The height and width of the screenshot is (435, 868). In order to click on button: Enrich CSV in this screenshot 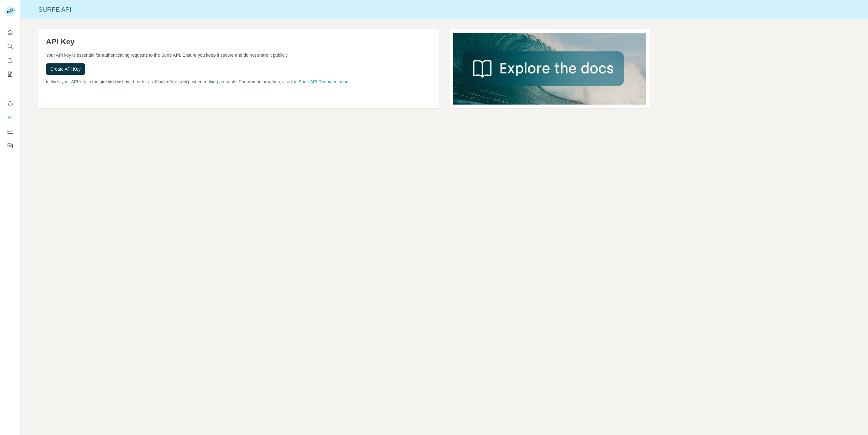, I will do `click(10, 60)`.